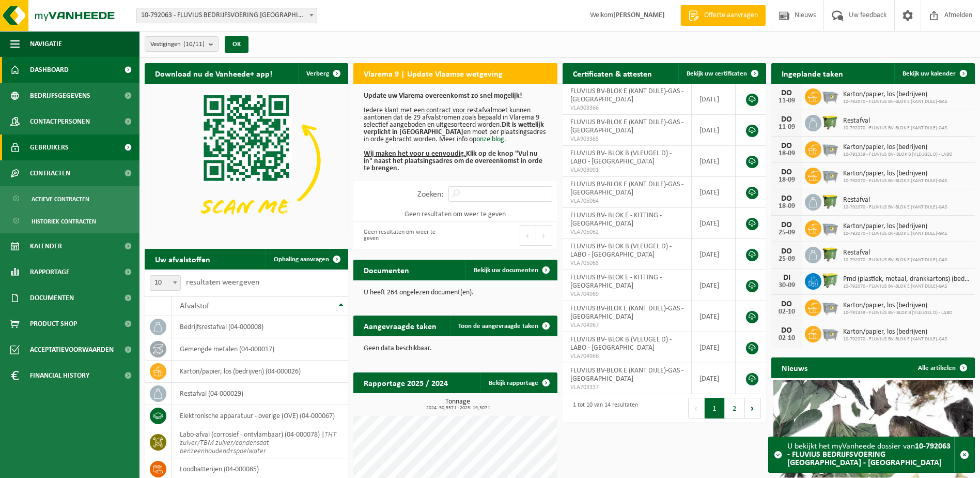 Image resolution: width=980 pixels, height=478 pixels. What do you see at coordinates (812, 73) in the screenshot?
I see `h2: Ingeplande taken` at bounding box center [812, 73].